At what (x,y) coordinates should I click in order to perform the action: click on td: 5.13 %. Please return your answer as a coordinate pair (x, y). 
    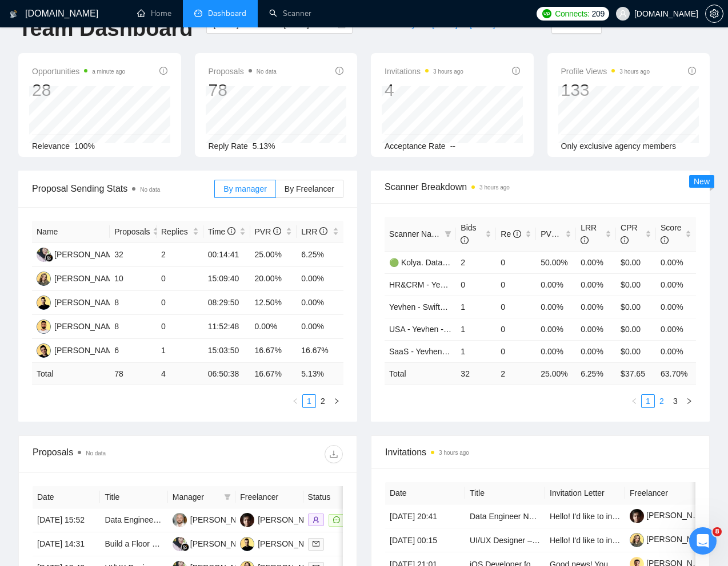
    Looking at the image, I should click on (320, 374).